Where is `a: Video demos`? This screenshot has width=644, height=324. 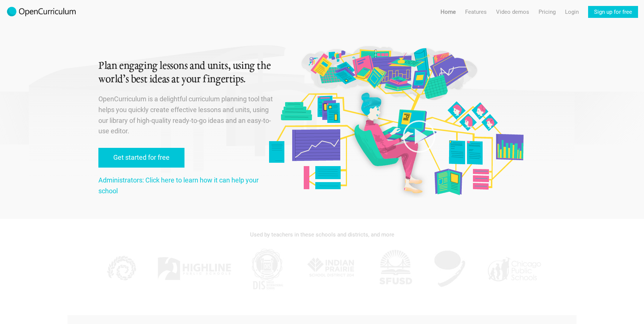 a: Video demos is located at coordinates (512, 12).